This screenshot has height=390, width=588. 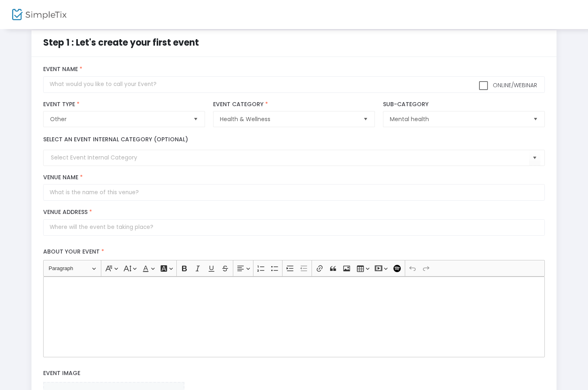 What do you see at coordinates (294, 252) in the screenshot?
I see `label: About your event` at bounding box center [294, 252].